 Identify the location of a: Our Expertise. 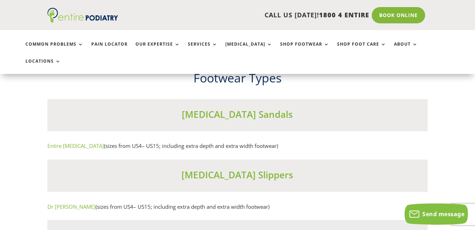
(158, 49).